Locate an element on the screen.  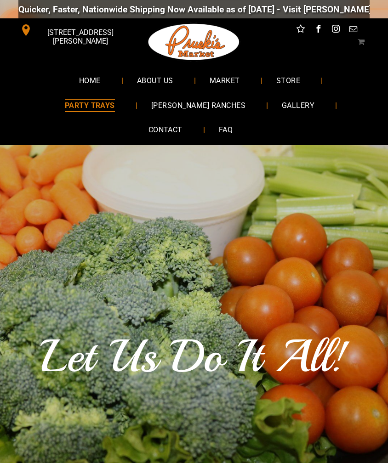
a: FAQ is located at coordinates (225, 129).